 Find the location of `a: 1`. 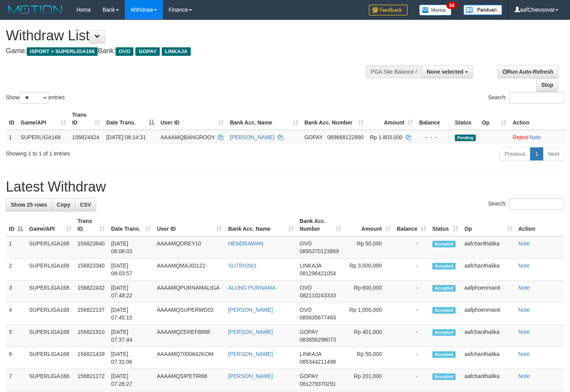

a: 1 is located at coordinates (537, 154).